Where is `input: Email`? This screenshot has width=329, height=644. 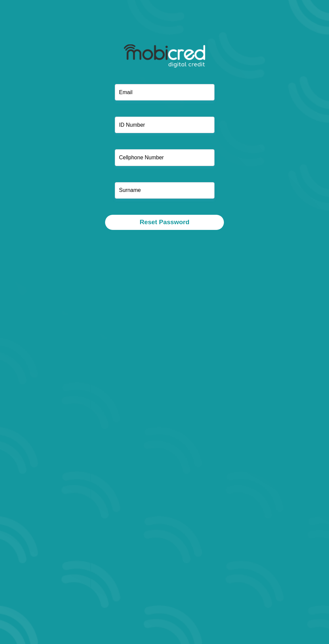
input: Email is located at coordinates (164, 92).